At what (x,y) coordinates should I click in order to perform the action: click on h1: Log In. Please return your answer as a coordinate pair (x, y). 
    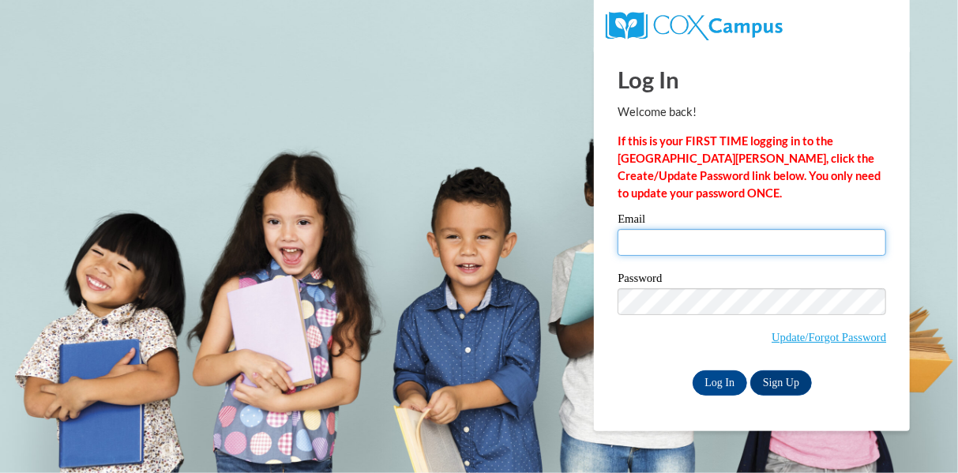
    Looking at the image, I should click on (752, 79).